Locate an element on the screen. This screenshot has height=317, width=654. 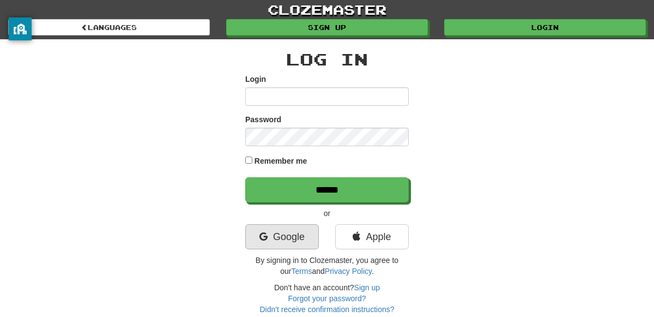
a: Login is located at coordinates (545, 27).